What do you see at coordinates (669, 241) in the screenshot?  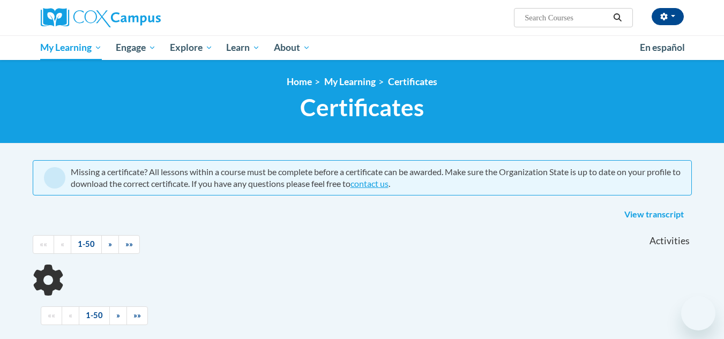 I see `span: Activities` at bounding box center [669, 241].